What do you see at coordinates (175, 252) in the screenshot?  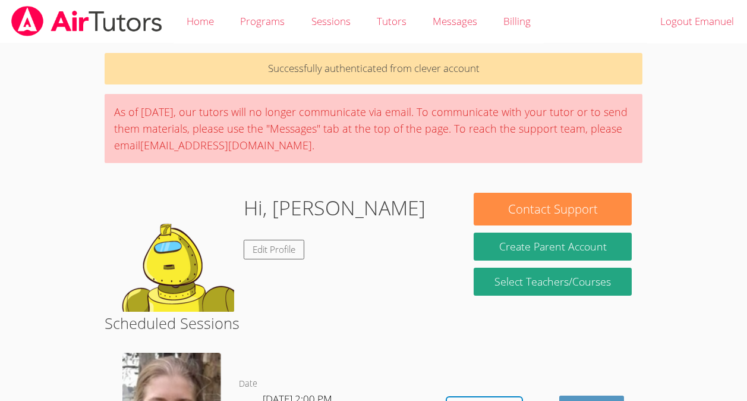 I see `img: default.png` at bounding box center [175, 252].